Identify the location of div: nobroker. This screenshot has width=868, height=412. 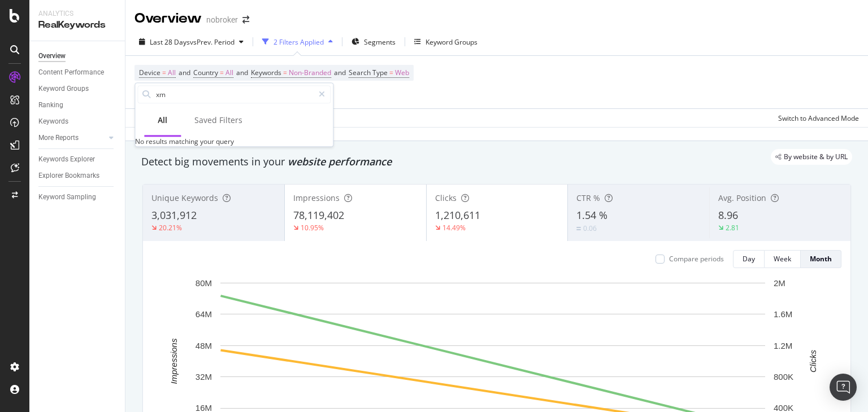
(222, 20).